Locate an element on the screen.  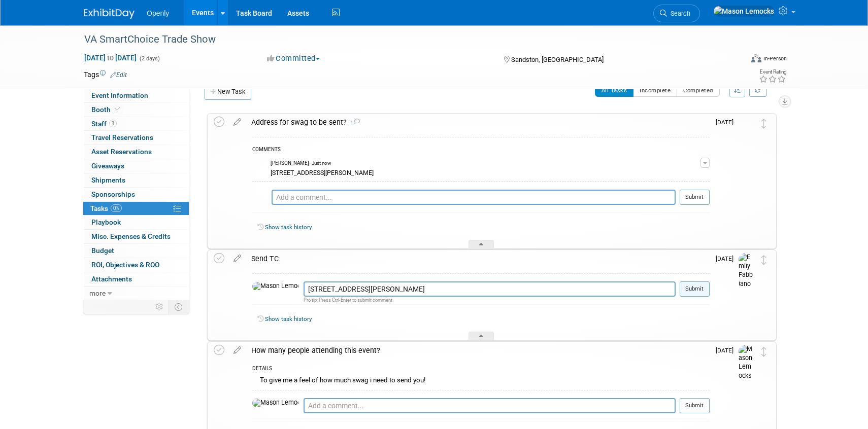
img: Format-Inperson.png is located at coordinates (756, 58).